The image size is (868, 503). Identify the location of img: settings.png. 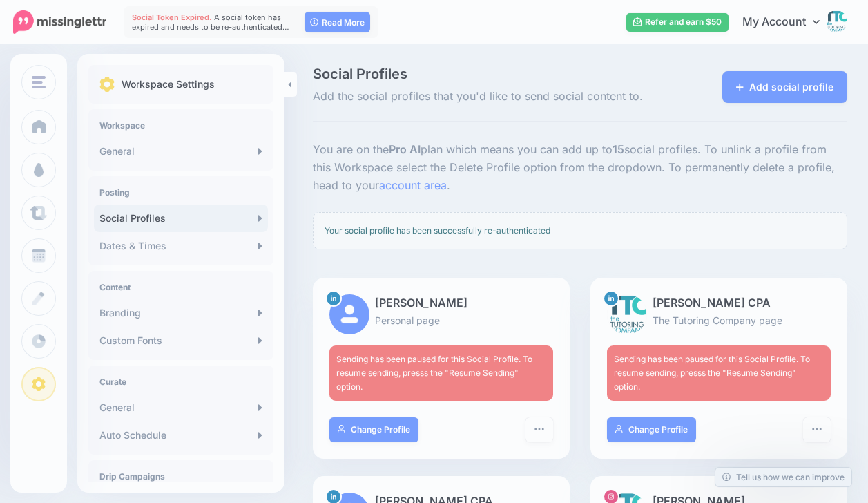
(107, 84).